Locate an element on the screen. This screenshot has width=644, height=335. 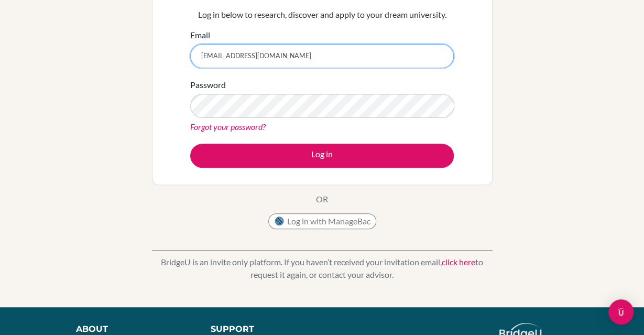
p: BridgeU is an invite only platform. If you haven’t received your invitation email, to request it ... is located at coordinates (322, 268).